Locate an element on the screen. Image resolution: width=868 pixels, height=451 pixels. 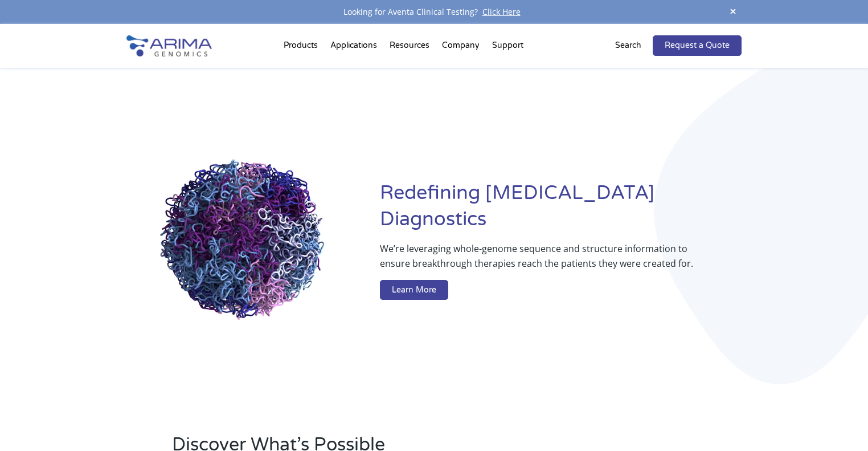
a: Click Here is located at coordinates (501, 11).